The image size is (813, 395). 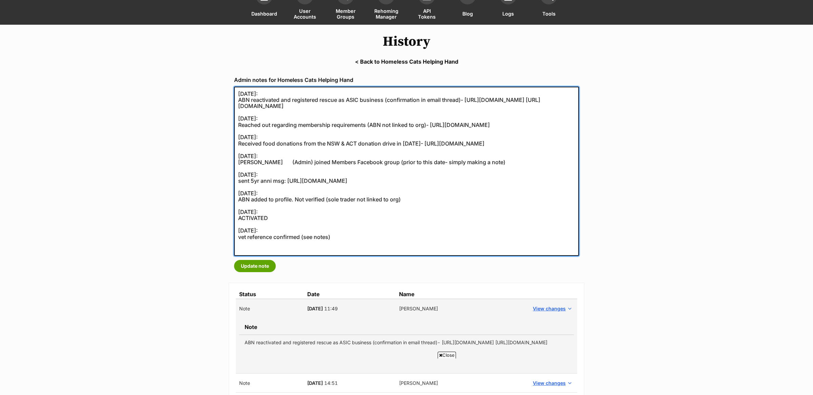 I want to click on span: Blog, so click(x=468, y=14).